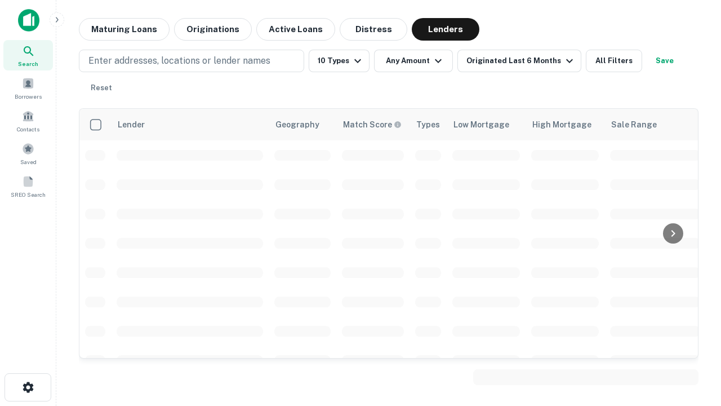  Describe the element at coordinates (296, 29) in the screenshot. I see `button: Active Loans` at that location.